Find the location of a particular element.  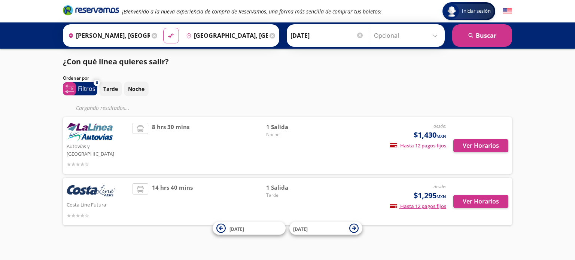

img: Autovías y La Línea is located at coordinates (89, 132).